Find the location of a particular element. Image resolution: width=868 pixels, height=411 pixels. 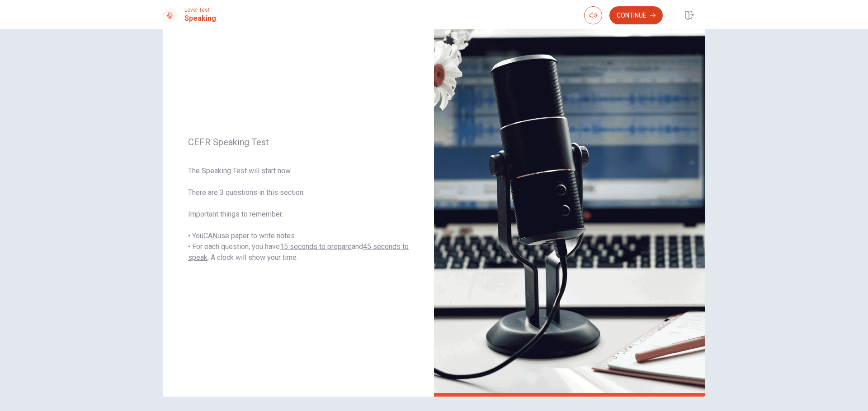

img: speaking intro is located at coordinates (569, 200).